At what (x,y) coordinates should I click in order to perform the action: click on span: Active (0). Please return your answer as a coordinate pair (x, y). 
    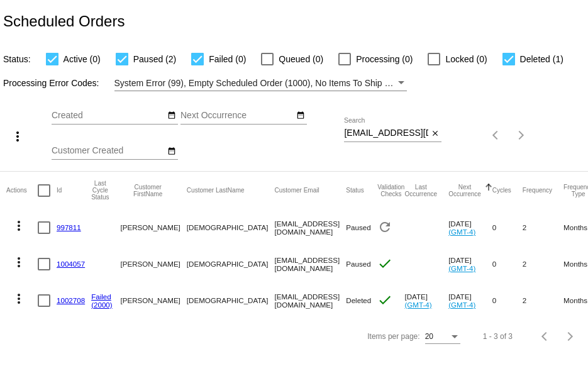
    Looking at the image, I should click on (82, 59).